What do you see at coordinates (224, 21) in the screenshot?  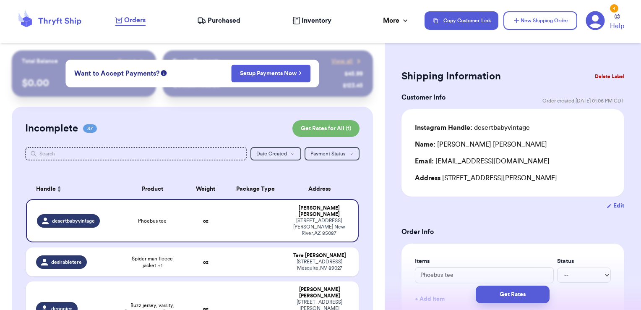 I see `span: Purchased` at bounding box center [224, 21].